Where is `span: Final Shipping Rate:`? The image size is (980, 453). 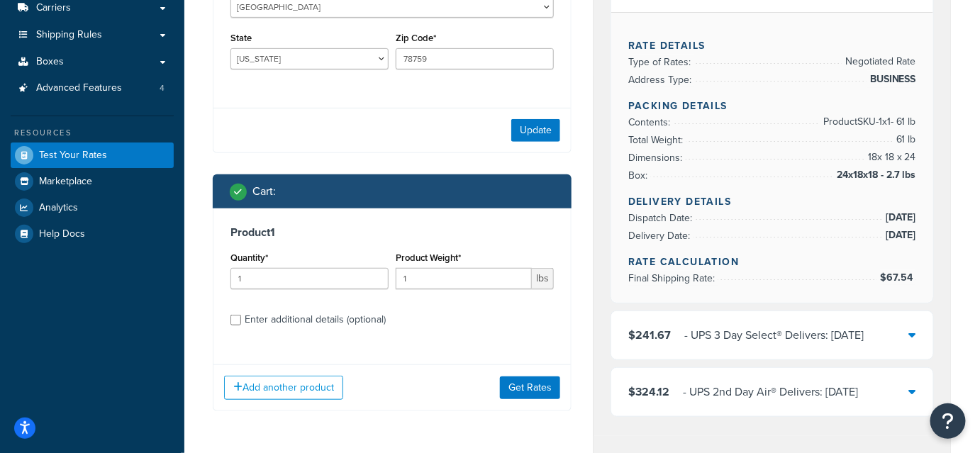 span: Final Shipping Rate: is located at coordinates (673, 278).